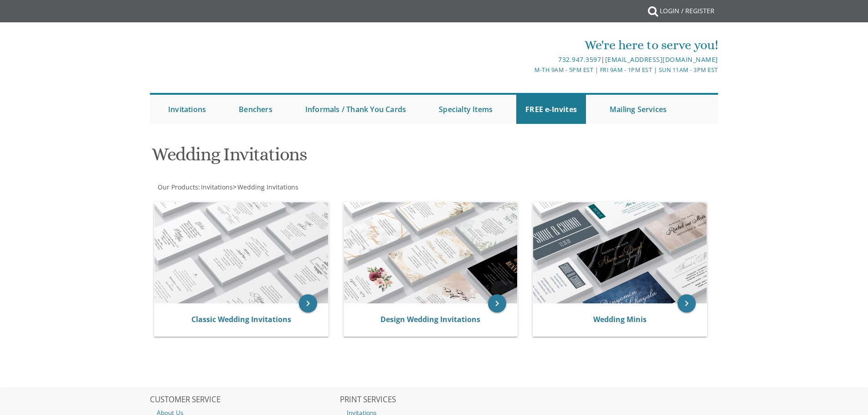 The height and width of the screenshot is (415, 868). Describe the element at coordinates (529, 45) in the screenshot. I see `div: We're here to serve you!` at that location.